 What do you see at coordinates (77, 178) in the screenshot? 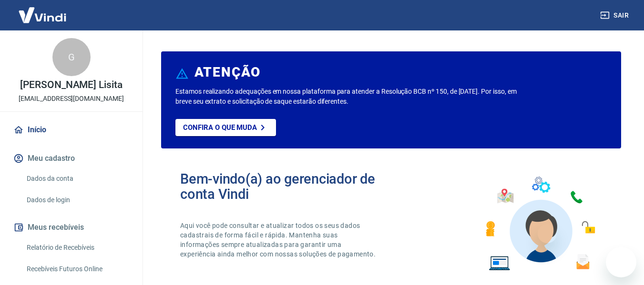
I see `a: Dados da conta` at bounding box center [77, 178].